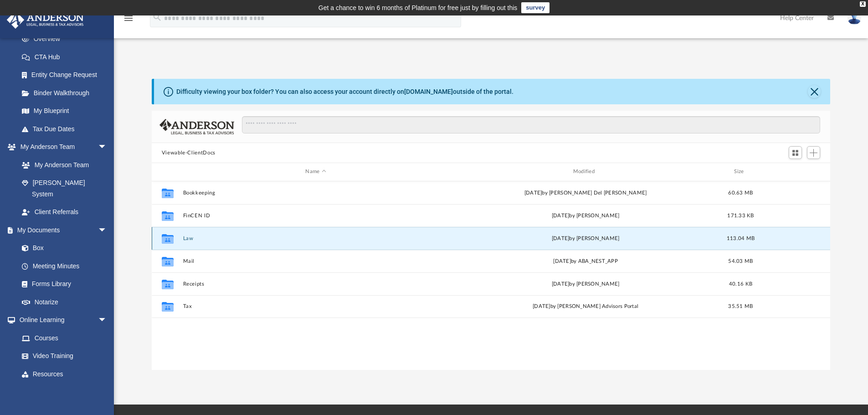 The width and height of the screenshot is (868, 415). Describe the element at coordinates (129, 21) in the screenshot. I see `a: menu` at that location.